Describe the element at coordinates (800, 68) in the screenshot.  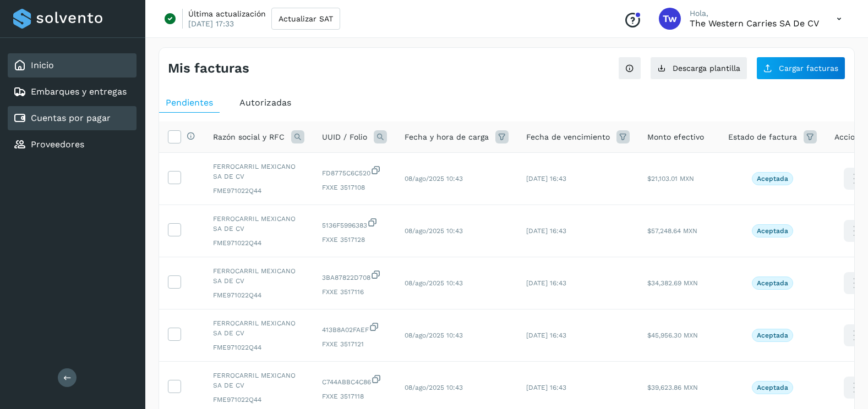
I see `button: Cargar facturas` at that location.